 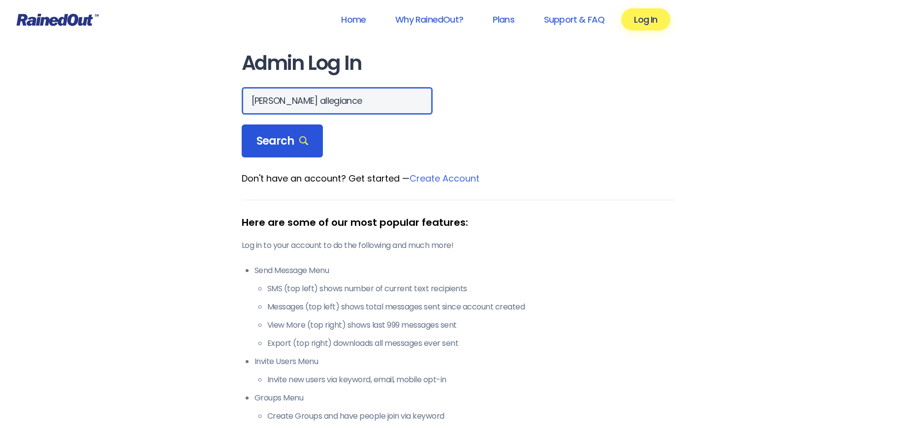 I want to click on a: Log In, so click(x=645, y=19).